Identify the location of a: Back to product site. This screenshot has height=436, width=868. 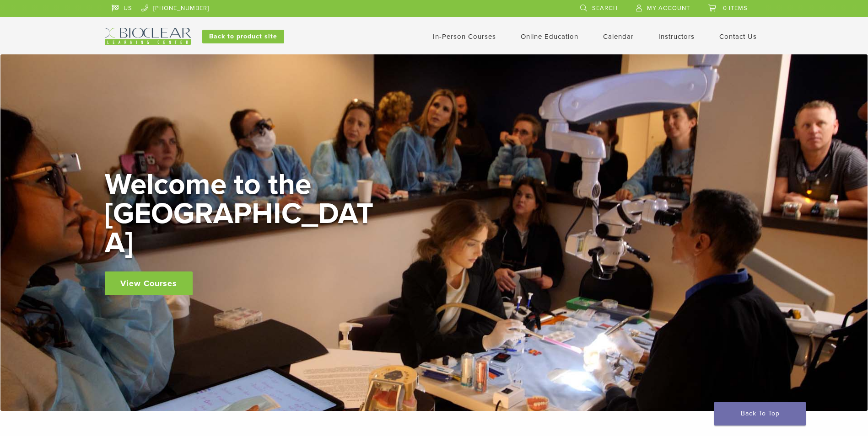
(243, 37).